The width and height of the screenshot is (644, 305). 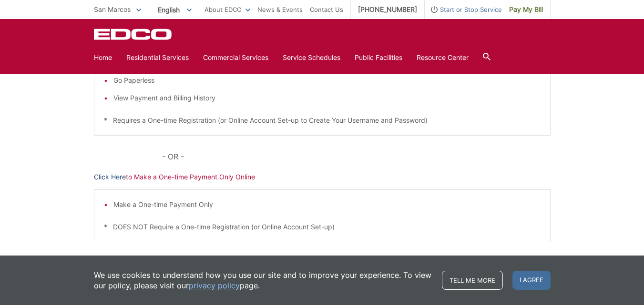 I want to click on p: - OR -, so click(x=356, y=157).